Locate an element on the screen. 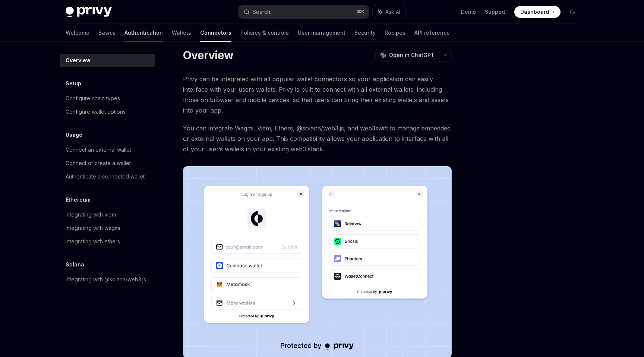 The width and height of the screenshot is (644, 357). div: Connect an external wallet is located at coordinates (98, 150).